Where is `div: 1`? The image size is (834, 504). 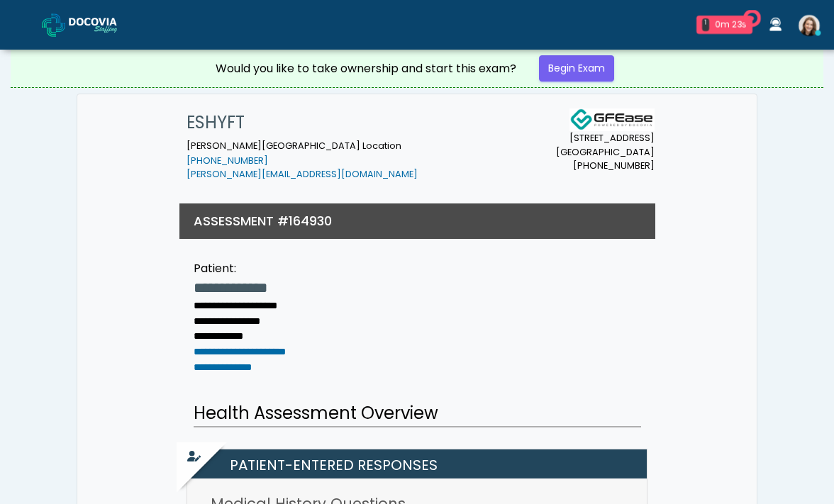
div: 1 is located at coordinates (706, 25).